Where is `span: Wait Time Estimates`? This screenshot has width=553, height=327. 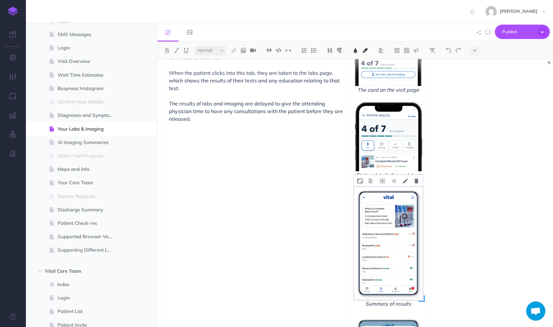
span: Wait Time Estimates is located at coordinates (88, 75).